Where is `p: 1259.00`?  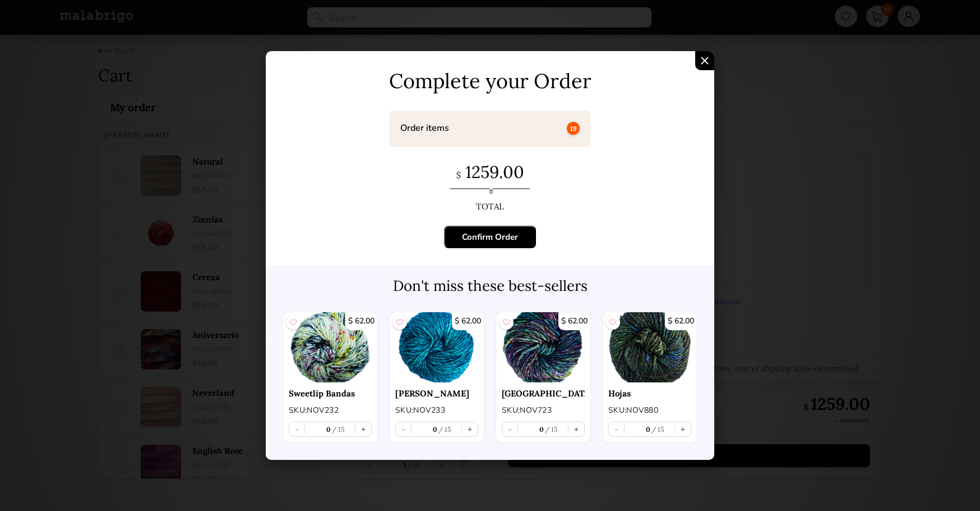
p: 1259.00 is located at coordinates (490, 174).